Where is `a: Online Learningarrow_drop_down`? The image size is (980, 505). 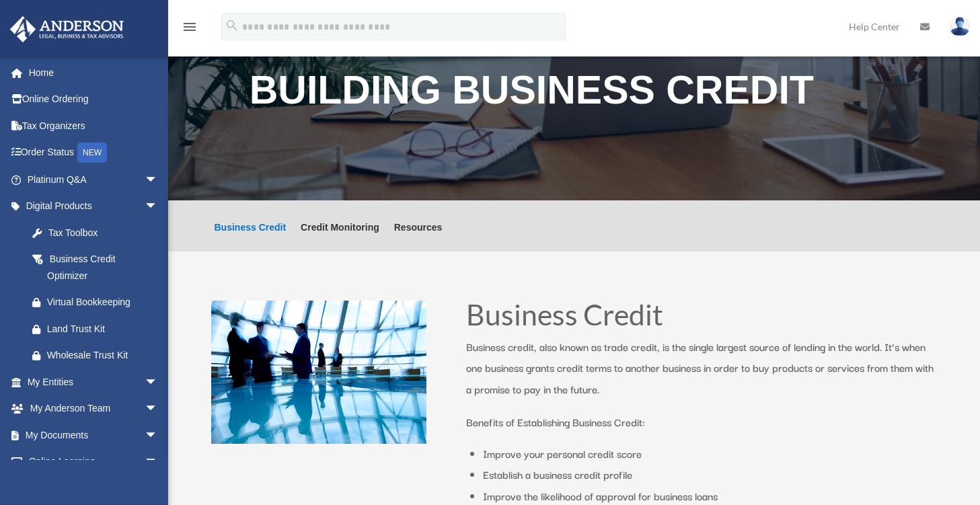
a: Online Learningarrow_drop_down is located at coordinates (94, 462).